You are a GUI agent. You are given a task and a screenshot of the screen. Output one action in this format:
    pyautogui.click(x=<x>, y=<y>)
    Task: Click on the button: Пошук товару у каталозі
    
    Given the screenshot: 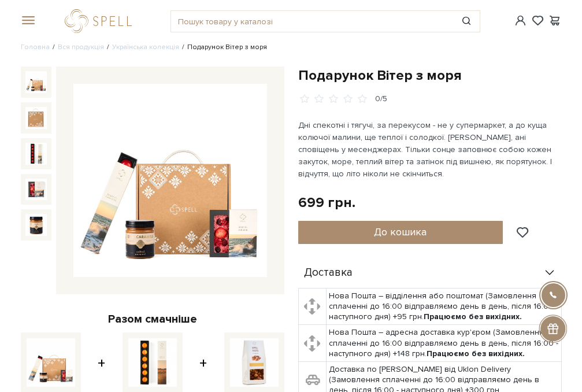 What is the action you would take?
    pyautogui.click(x=466, y=22)
    